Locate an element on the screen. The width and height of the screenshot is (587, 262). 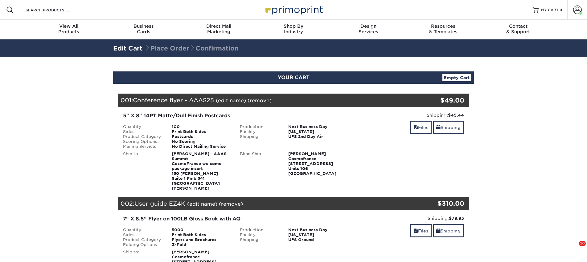
div: & Templates is located at coordinates (443, 29).